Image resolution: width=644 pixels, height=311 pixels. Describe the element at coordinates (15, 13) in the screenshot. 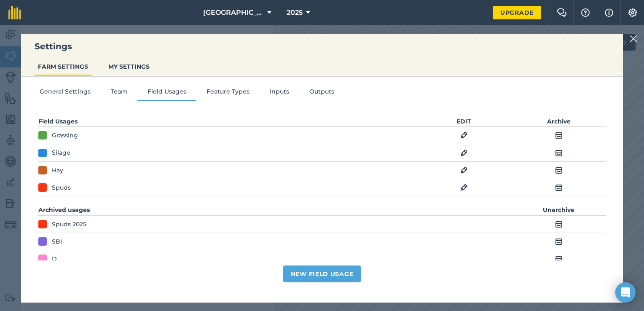

I see `img: fieldmargin Logo` at that location.